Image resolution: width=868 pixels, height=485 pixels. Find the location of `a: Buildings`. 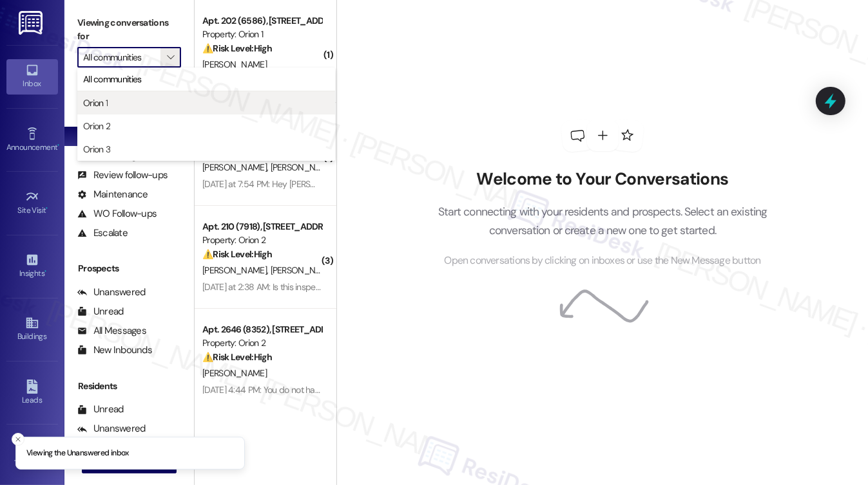

a: Buildings is located at coordinates (32, 330).